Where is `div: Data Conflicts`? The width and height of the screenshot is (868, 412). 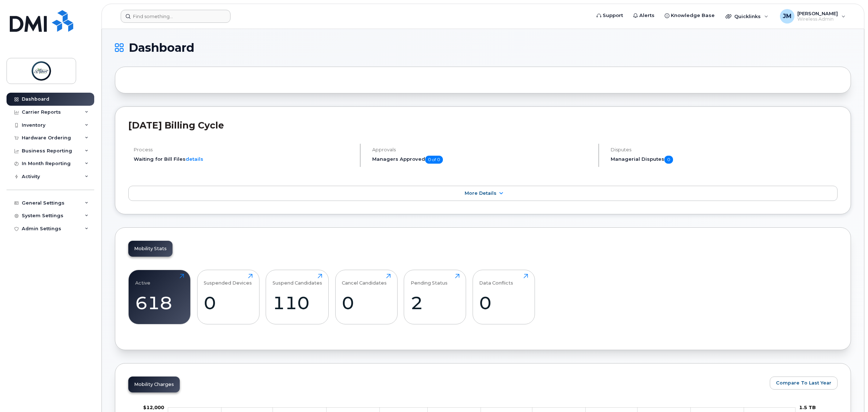
div: Data Conflicts is located at coordinates (496, 280).